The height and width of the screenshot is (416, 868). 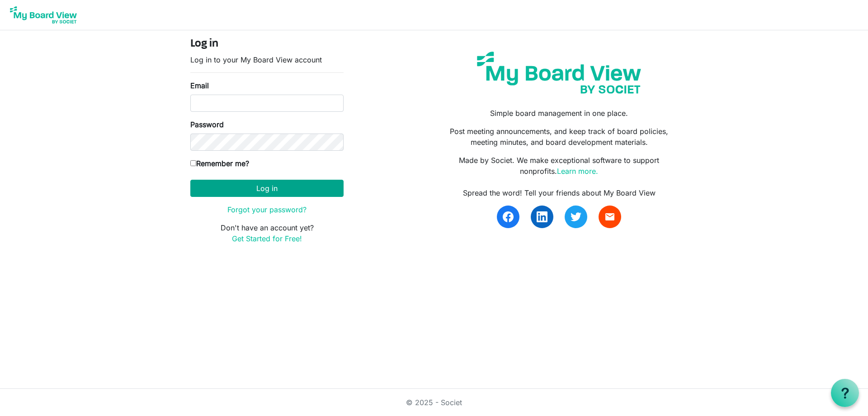 What do you see at coordinates (610, 217) in the screenshot?
I see `span: email` at bounding box center [610, 217].